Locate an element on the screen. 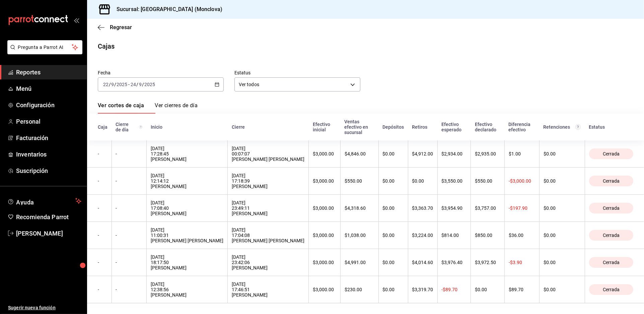 This screenshot has width=644, height=314. svg: El número de cierre de día es consecutivo y consolida todos los cortes de caja previos en un únic... is located at coordinates (141, 127).